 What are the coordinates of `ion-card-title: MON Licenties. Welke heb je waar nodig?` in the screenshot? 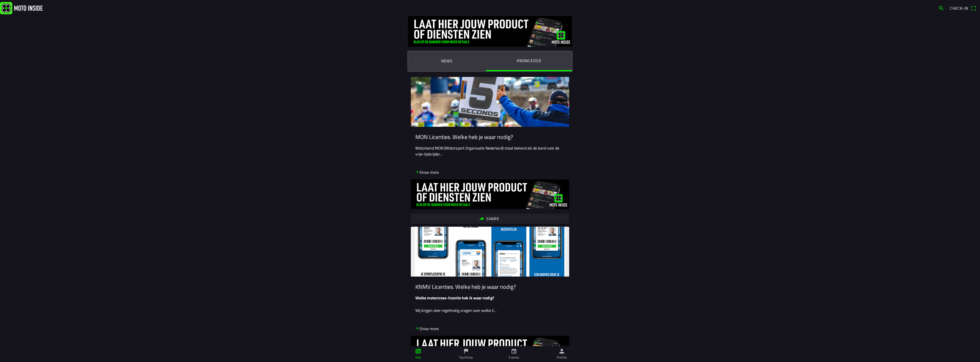 It's located at (490, 137).